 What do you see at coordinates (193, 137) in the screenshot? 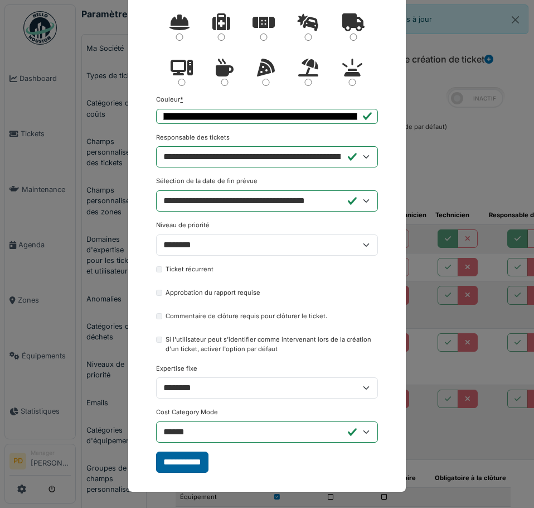
I see `label: Responsable des tickets` at bounding box center [193, 137].